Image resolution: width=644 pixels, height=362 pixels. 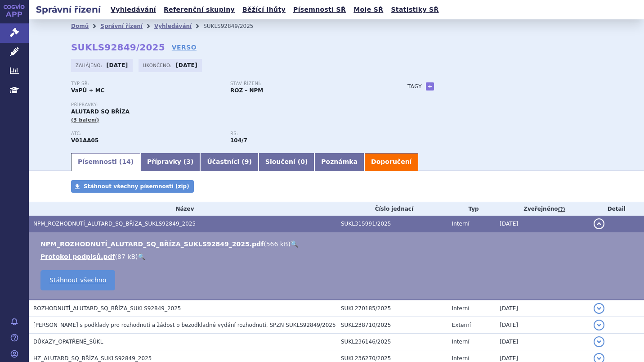 I want to click on span: ROZHODNUTÍ_ALUTARD_SQ_BŘÍZA_SUKLS92849_2025, so click(x=107, y=308).